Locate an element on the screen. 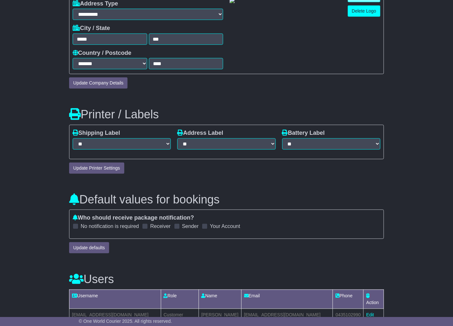  label: No notification is required is located at coordinates (110, 226).